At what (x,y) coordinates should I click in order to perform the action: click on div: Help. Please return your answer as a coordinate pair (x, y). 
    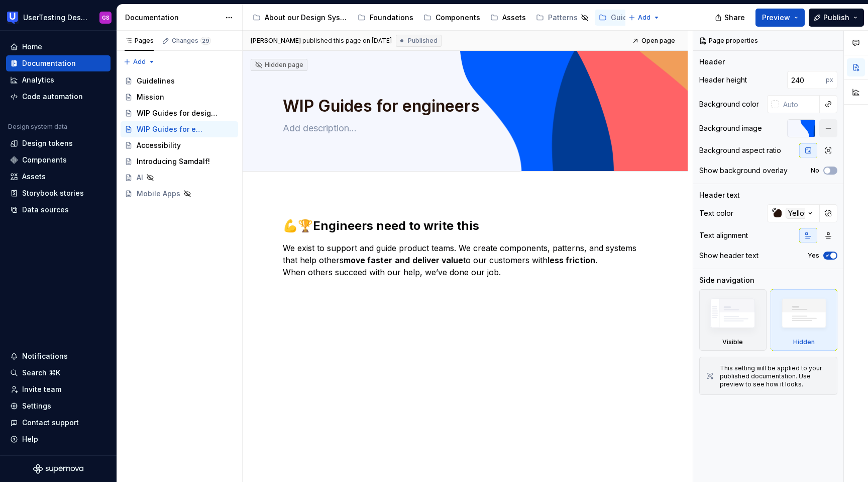
    Looking at the image, I should click on (30, 439).